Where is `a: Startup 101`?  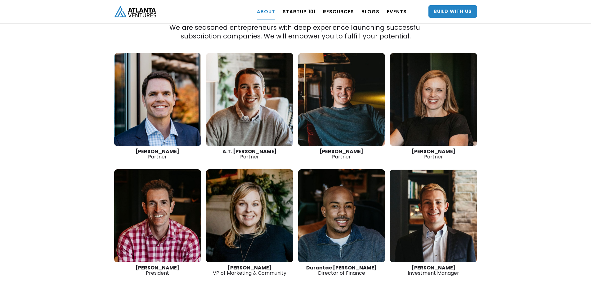 a: Startup 101 is located at coordinates (299, 11).